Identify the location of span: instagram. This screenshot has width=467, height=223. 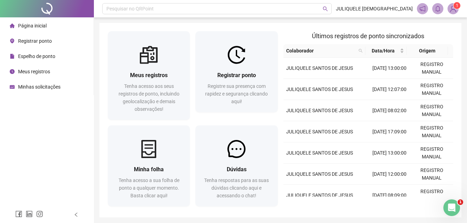
(40, 214).